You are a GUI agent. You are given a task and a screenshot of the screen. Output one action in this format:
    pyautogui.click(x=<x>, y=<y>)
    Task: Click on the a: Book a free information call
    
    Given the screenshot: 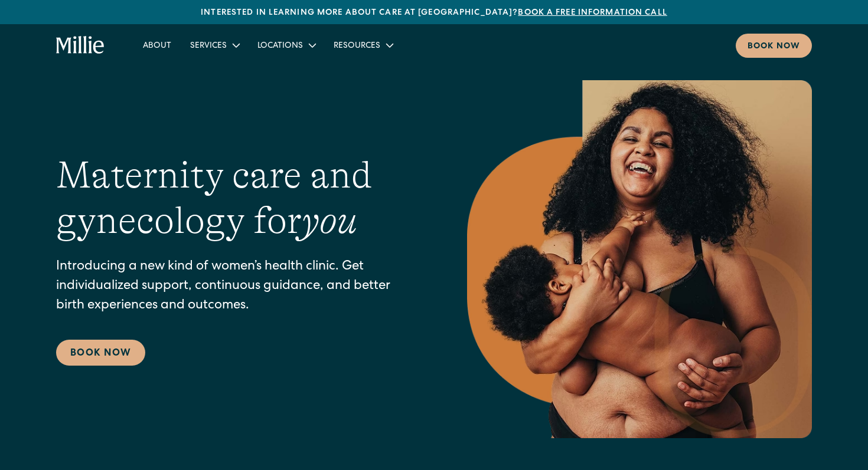 What is the action you would take?
    pyautogui.click(x=592, y=13)
    